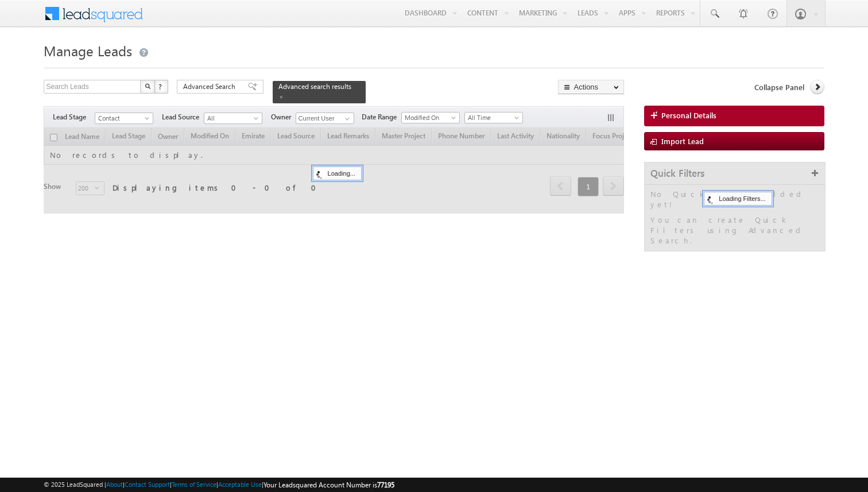 The image size is (868, 492). I want to click on span: Advanced search results, so click(315, 86).